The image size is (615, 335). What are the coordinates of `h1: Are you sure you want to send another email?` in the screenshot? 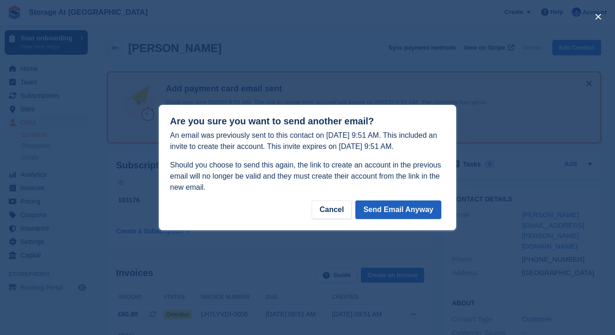 It's located at (308, 121).